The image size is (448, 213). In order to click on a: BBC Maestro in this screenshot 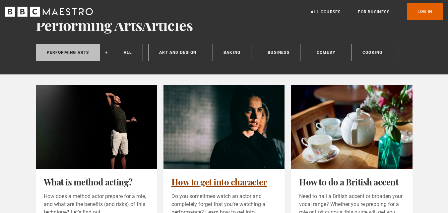, I will do `click(49, 12)`.